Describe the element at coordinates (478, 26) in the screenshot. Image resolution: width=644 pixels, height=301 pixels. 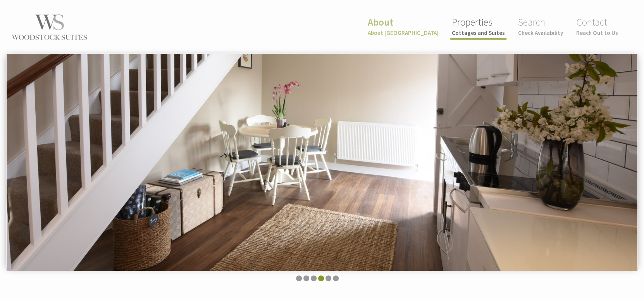
I see `a: PropertiesCottages and Suites` at that location.